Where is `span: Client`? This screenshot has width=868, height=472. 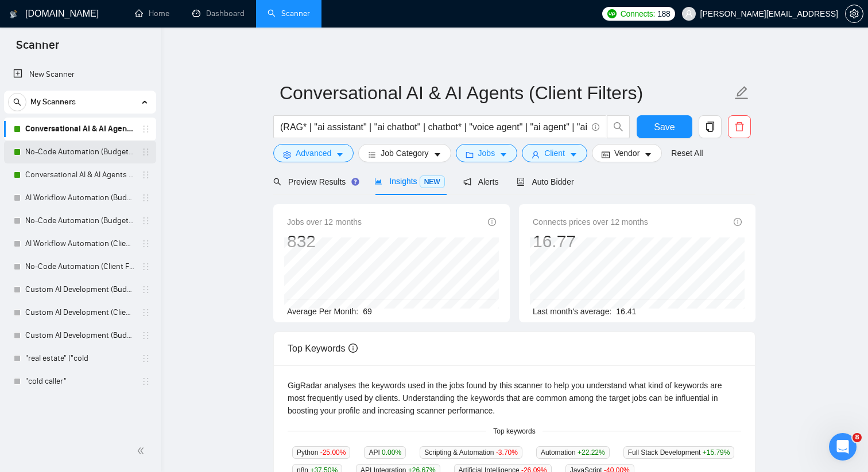 span: Client is located at coordinates (555, 153).